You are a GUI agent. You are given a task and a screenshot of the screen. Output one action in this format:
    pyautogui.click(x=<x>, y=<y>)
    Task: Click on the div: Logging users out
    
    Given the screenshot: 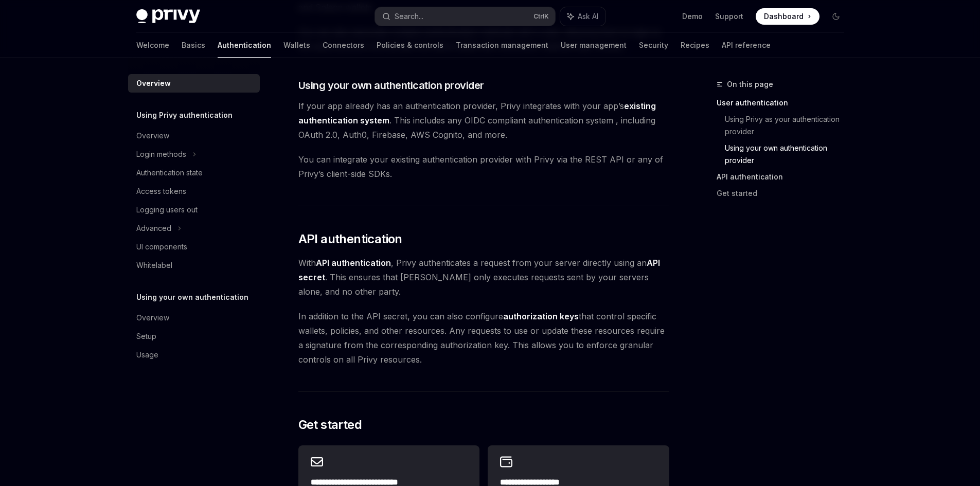 What is the action you would take?
    pyautogui.click(x=167, y=209)
    